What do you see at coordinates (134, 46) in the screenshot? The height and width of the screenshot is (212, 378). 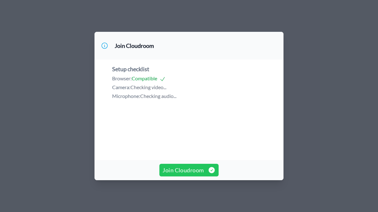 I see `h3: Join Cloudroom` at bounding box center [134, 46].